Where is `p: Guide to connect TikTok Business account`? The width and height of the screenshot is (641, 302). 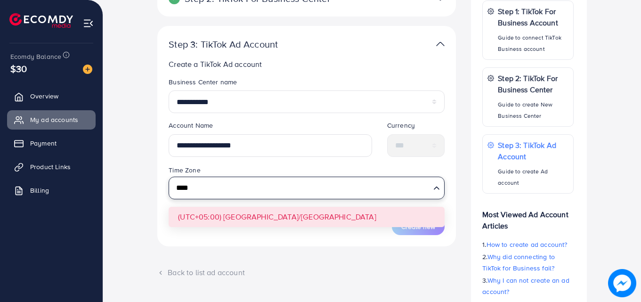
p: Guide to connect TikTok Business account is located at coordinates (533, 43).